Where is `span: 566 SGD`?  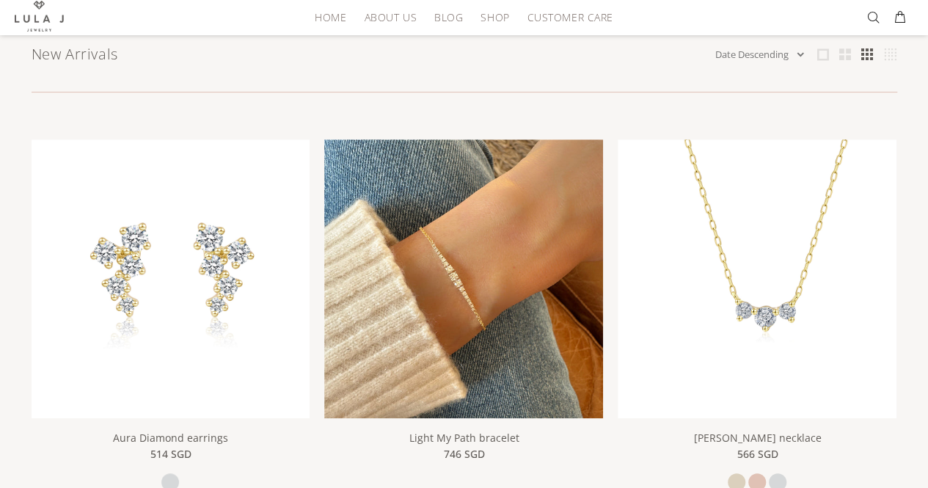
span: 566 SGD is located at coordinates (757, 454).